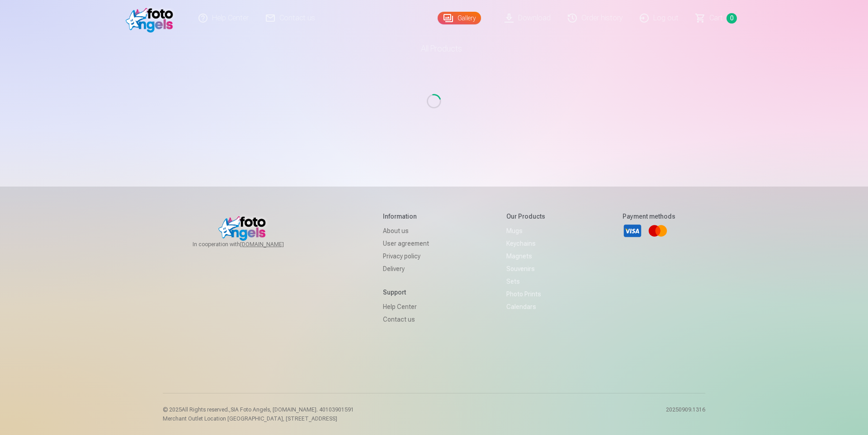  I want to click on h5: Information, so click(406, 216).